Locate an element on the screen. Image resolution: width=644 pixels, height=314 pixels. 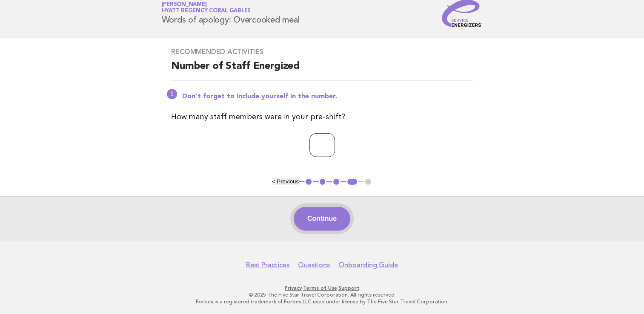
a: Best Practices is located at coordinates (267, 266).